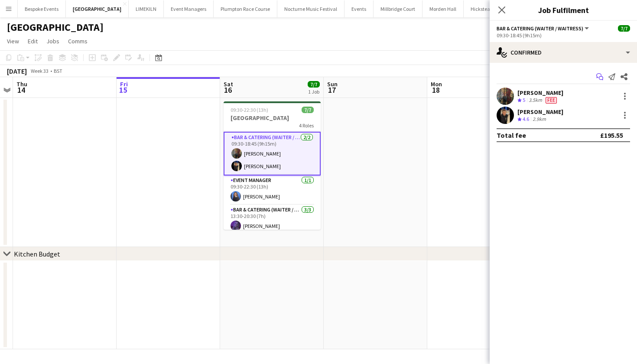  What do you see at coordinates (124, 84) in the screenshot?
I see `span: Fri` at bounding box center [124, 84].